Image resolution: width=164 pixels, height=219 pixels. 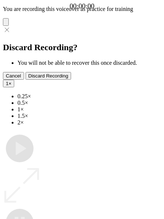 I want to click on h2: Discard Recording?, so click(x=82, y=47).